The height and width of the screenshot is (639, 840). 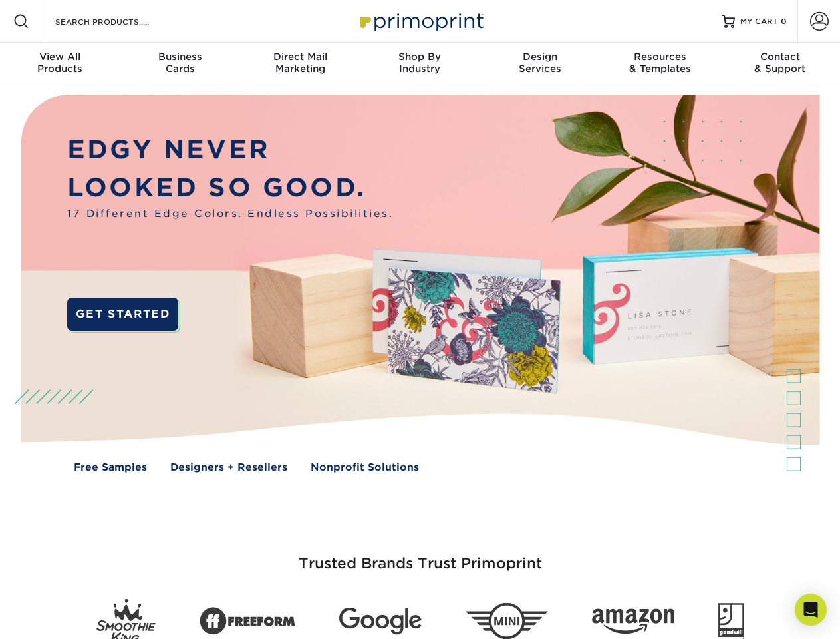 I want to click on div: Industry, so click(x=420, y=62).